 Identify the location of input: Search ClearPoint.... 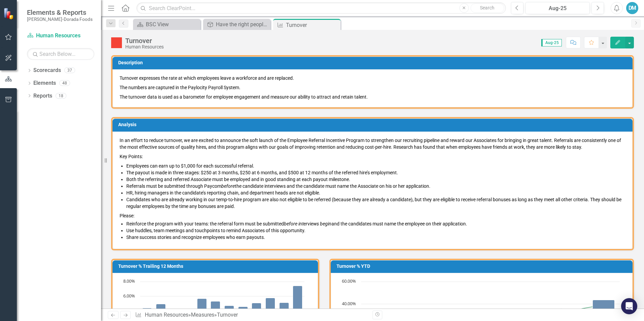
(321, 8).